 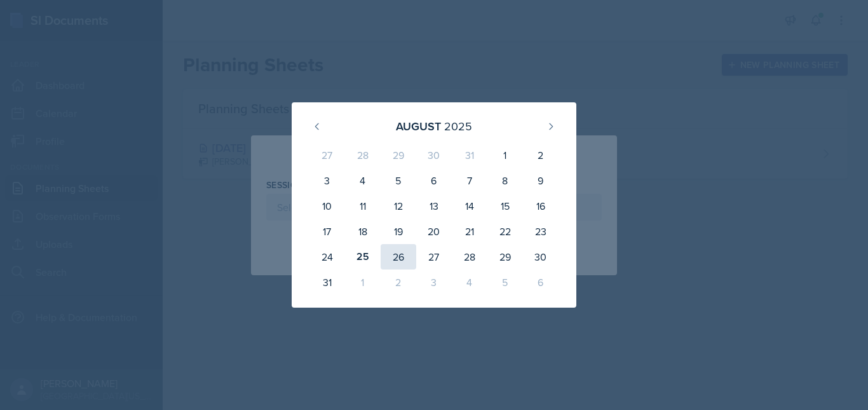 What do you see at coordinates (434, 206) in the screenshot?
I see `div: 13` at bounding box center [434, 206].